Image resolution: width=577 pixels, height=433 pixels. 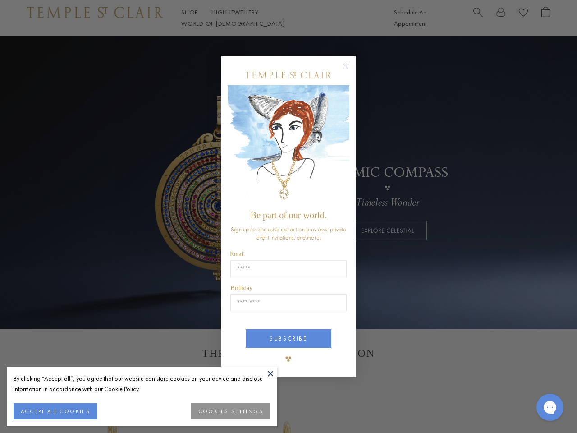 What do you see at coordinates (289, 75) in the screenshot?
I see `img: Temple St. Clair` at bounding box center [289, 75].